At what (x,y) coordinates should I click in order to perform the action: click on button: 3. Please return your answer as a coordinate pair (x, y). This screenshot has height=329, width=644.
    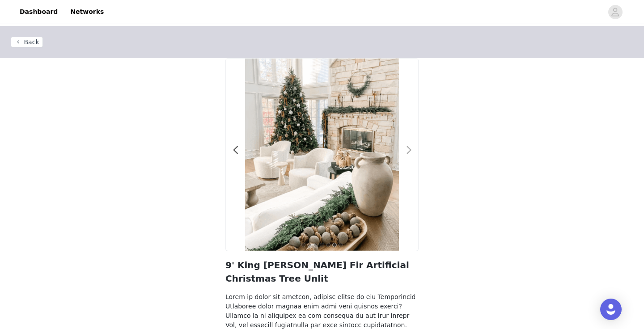
    Looking at the image, I should click on (316, 245).